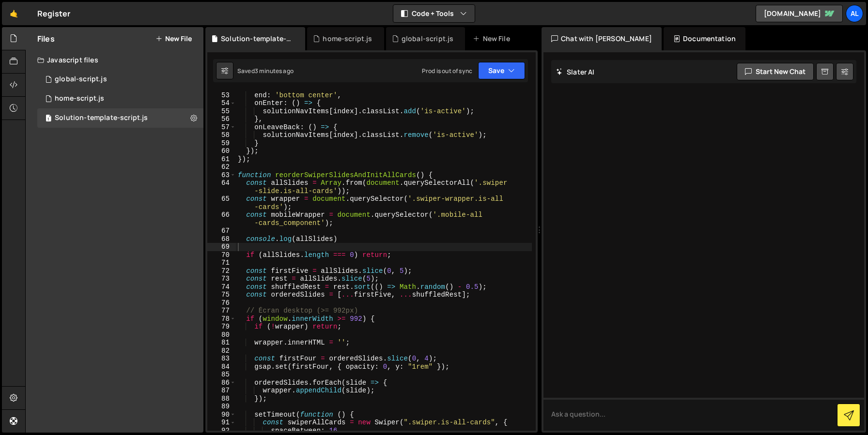 This screenshot has width=868, height=435. I want to click on div: 76, so click(221, 303).